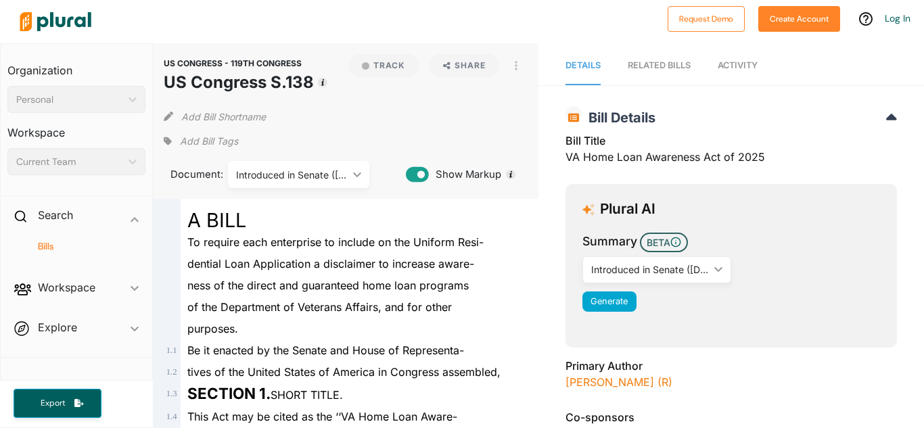 This screenshot has height=428, width=924. What do you see at coordinates (80, 246) in the screenshot?
I see `a: Bills` at bounding box center [80, 246].